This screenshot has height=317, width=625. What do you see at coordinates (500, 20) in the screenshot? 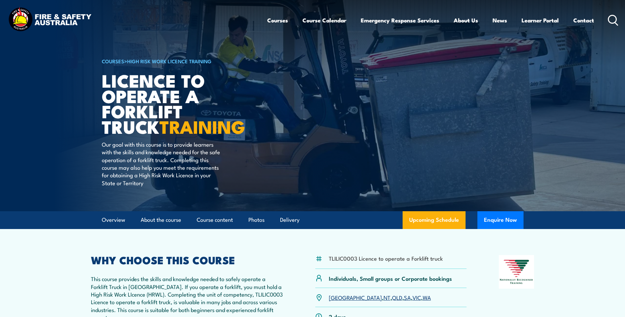
I see `a: News` at bounding box center [500, 20].